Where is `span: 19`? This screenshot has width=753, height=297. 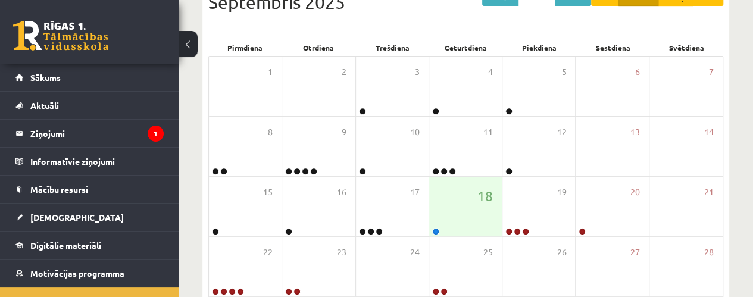
span: 19 is located at coordinates (562, 192).